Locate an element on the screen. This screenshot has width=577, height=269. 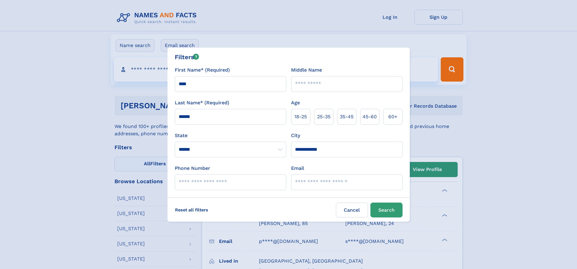
label: Age is located at coordinates (295, 103).